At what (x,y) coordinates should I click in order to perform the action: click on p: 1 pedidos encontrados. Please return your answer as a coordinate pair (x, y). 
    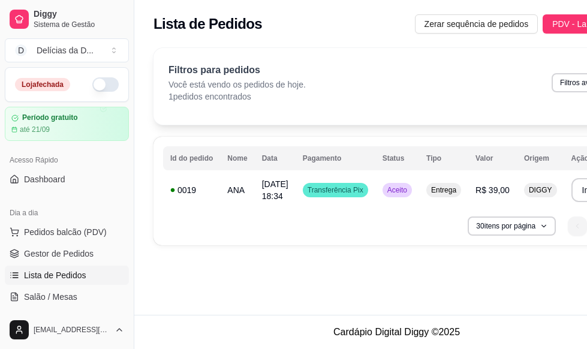
    Looking at the image, I should click on (237, 97).